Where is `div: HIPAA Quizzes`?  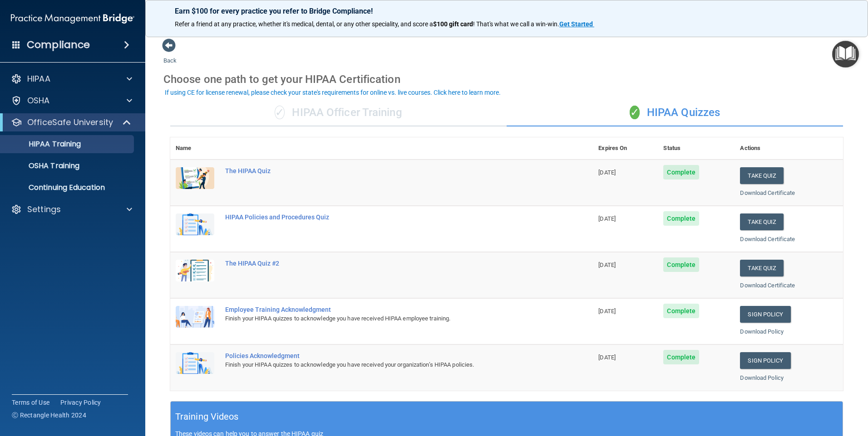 div: HIPAA Quizzes is located at coordinates (674, 113).